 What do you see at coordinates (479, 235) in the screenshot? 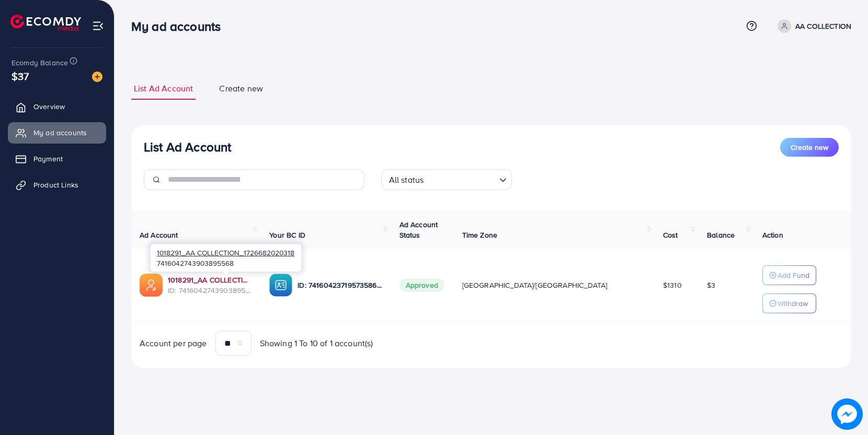
I see `span: Time Zone` at bounding box center [479, 235].